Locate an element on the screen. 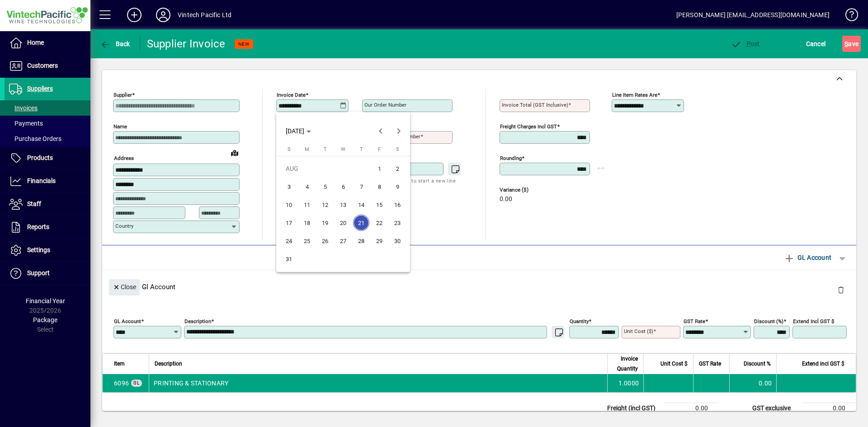 The width and height of the screenshot is (868, 427). span: 23 is located at coordinates (398, 223).